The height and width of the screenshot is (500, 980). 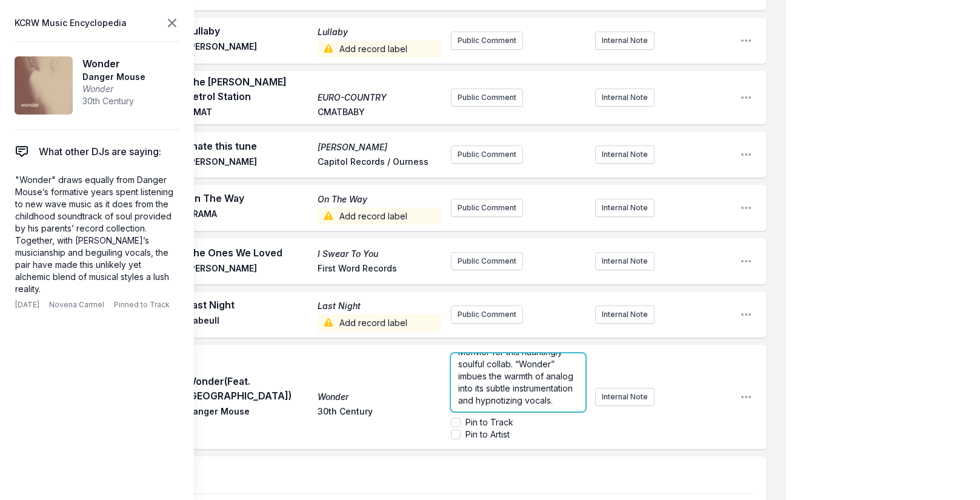 I want to click on p: "Wonder" draws equally from Danger Mouse’s formative years spent listening to new wave music as i..., so click(x=95, y=235).